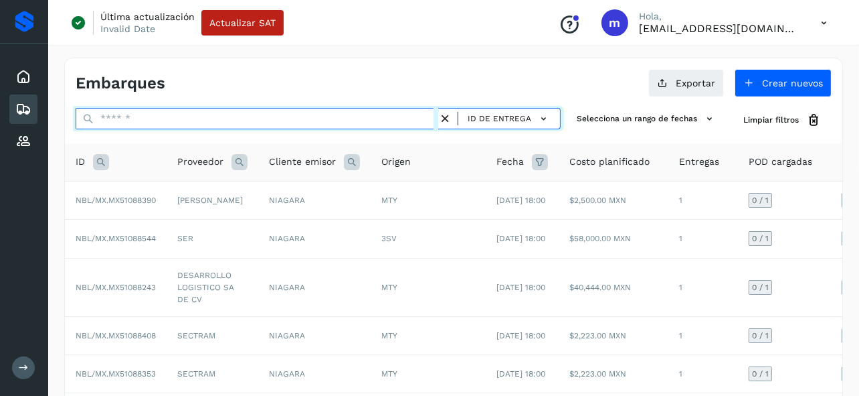 The height and width of the screenshot is (396, 859). I want to click on span: Fecha, so click(510, 161).